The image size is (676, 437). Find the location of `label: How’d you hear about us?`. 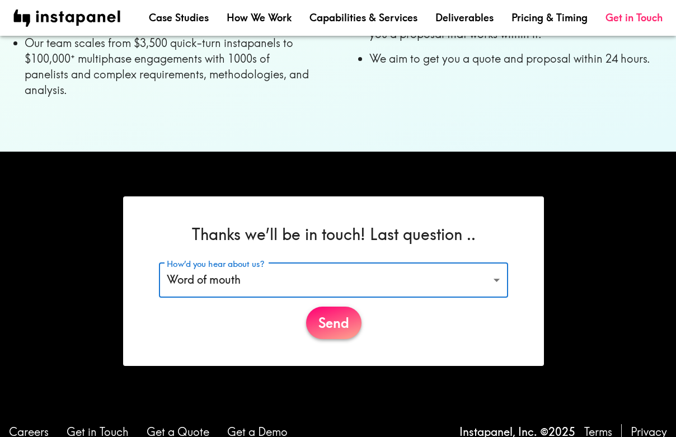

label: How’d you hear about us? is located at coordinates (215, 264).